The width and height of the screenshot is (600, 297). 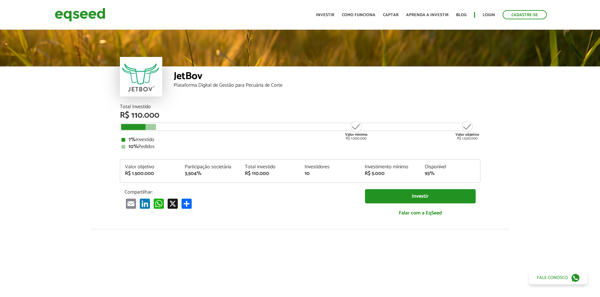 What do you see at coordinates (525, 15) in the screenshot?
I see `a: Cadastre-se` at bounding box center [525, 15].